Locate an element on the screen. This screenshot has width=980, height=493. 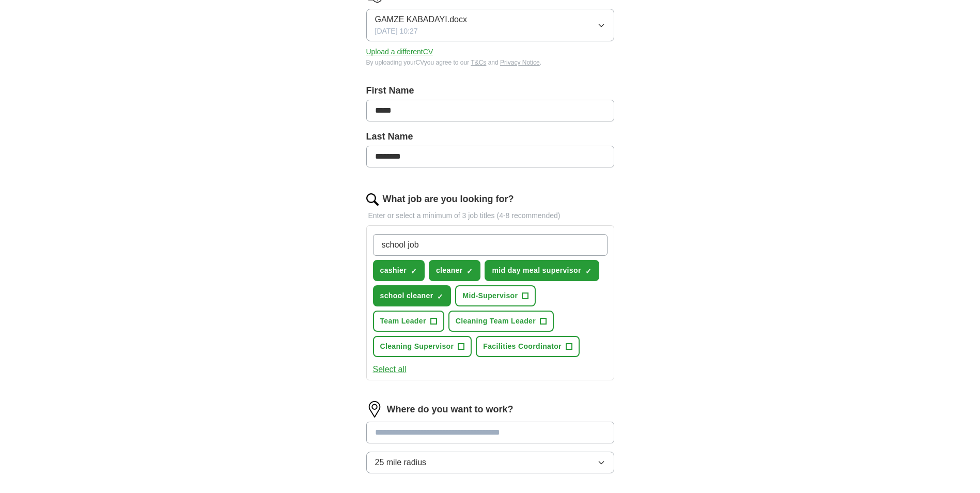
span: 25 mile radius is located at coordinates (401, 463).